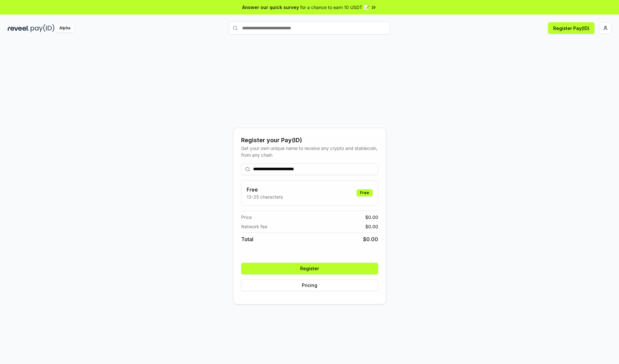 The width and height of the screenshot is (619, 364). Describe the element at coordinates (265, 190) in the screenshot. I see `h3: Free` at that location.